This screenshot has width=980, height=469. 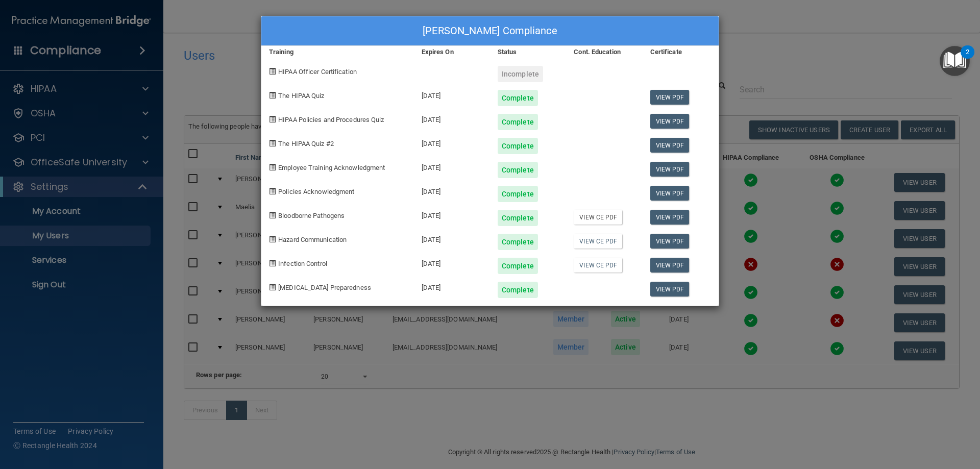 What do you see at coordinates (313, 240) in the screenshot?
I see `span: Hazard Communication` at bounding box center [313, 240].